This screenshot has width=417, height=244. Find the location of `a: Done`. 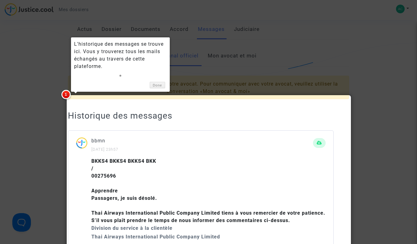

a: Done is located at coordinates (157, 85).